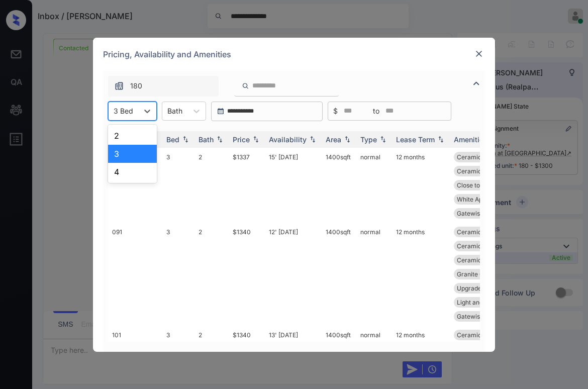 This screenshot has height=389, width=588. I want to click on div: 4, so click(132, 172).